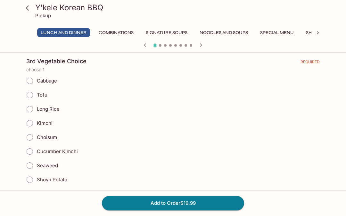  What do you see at coordinates (48, 109) in the screenshot?
I see `span: Long Rice` at bounding box center [48, 109].